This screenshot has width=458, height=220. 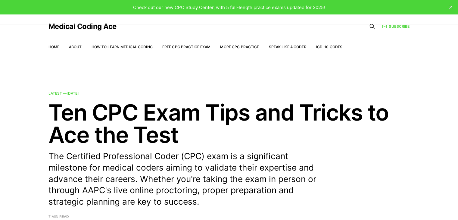 What do you see at coordinates (451, 7) in the screenshot?
I see `button: close` at bounding box center [451, 7].